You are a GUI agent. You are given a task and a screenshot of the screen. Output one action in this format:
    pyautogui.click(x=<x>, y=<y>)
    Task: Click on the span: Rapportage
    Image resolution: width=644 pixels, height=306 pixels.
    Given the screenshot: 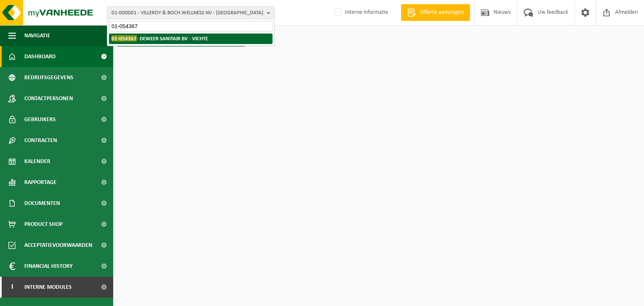 What is the action you would take?
    pyautogui.click(x=40, y=182)
    